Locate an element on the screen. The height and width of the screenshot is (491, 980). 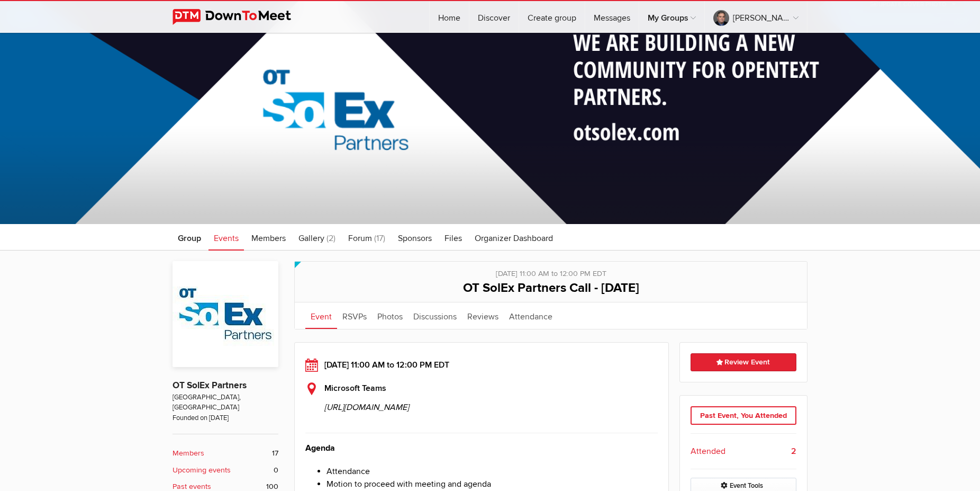
span: 17 is located at coordinates (275, 453).